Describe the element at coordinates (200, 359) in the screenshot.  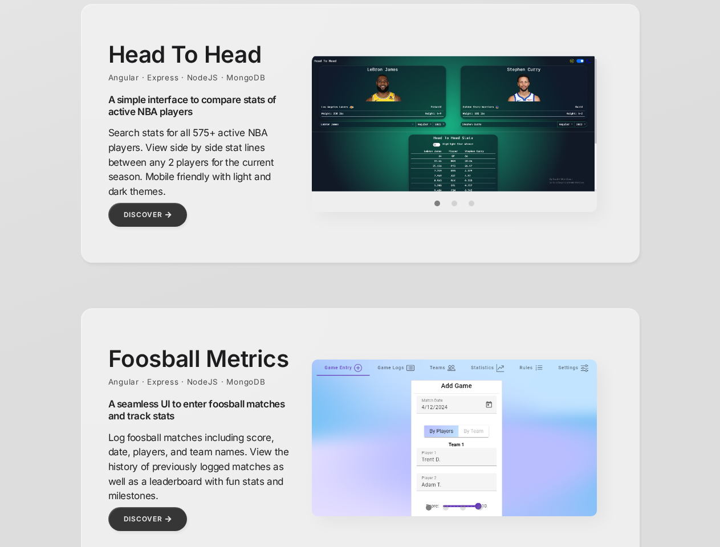
I see `h1: Foosball Metrics` at that location.